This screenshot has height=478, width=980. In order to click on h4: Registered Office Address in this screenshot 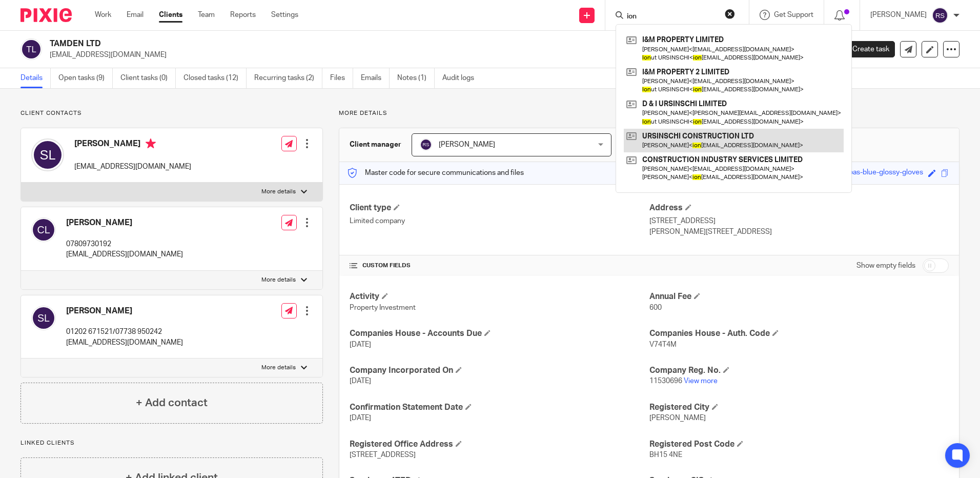, I will do `click(499, 444)`.